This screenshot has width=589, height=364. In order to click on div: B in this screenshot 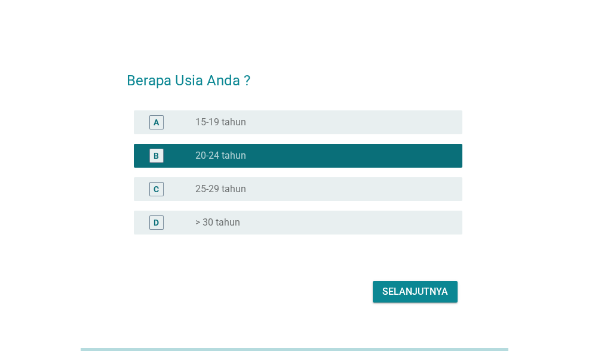, I will do `click(156, 156)`.